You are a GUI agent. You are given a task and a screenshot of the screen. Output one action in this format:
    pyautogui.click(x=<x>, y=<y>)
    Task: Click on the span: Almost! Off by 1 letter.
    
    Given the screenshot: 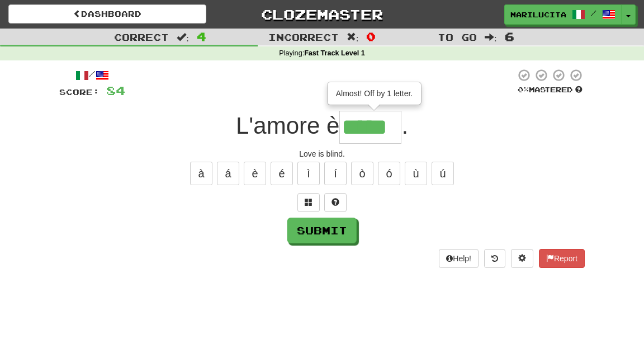 What is the action you would take?
    pyautogui.click(x=374, y=93)
    